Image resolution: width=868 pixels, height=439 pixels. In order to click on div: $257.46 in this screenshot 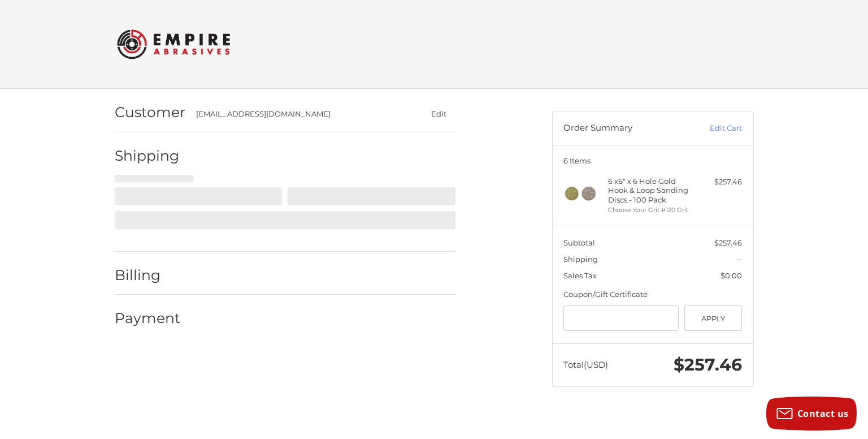, I will do `click(719, 182)`.